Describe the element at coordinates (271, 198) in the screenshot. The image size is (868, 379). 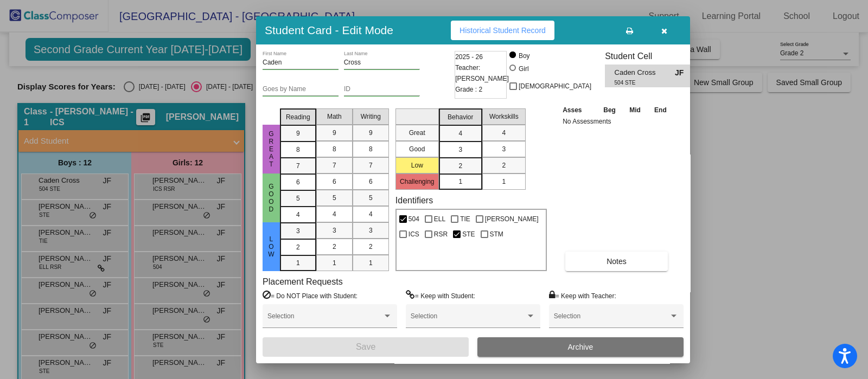
I see `span: Good` at that location.